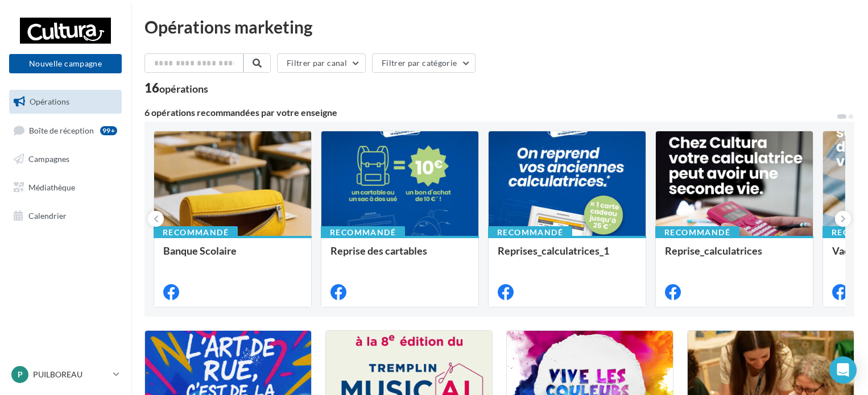 Image resolution: width=868 pixels, height=395 pixels. What do you see at coordinates (490, 112) in the screenshot?
I see `div: 6 opérations recommandées par votre enseigne` at bounding box center [490, 112].